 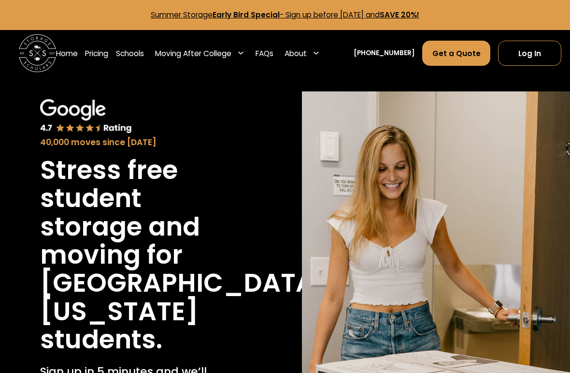 What do you see at coordinates (67, 53) in the screenshot?
I see `a: Home` at bounding box center [67, 53].